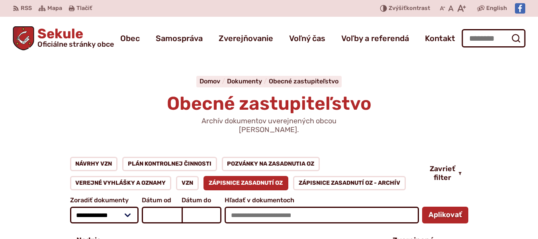  What do you see at coordinates (307, 38) in the screenshot?
I see `a: Voľný čas` at bounding box center [307, 38].